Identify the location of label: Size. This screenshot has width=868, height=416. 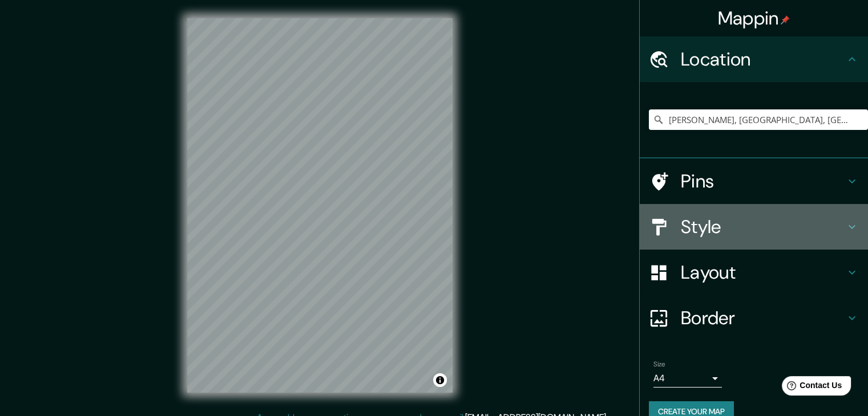
(659, 364).